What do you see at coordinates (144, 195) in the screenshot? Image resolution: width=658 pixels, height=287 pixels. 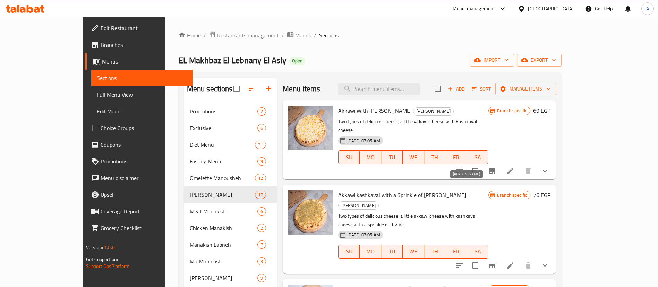 I see `span: Upsell` at bounding box center [144, 195].